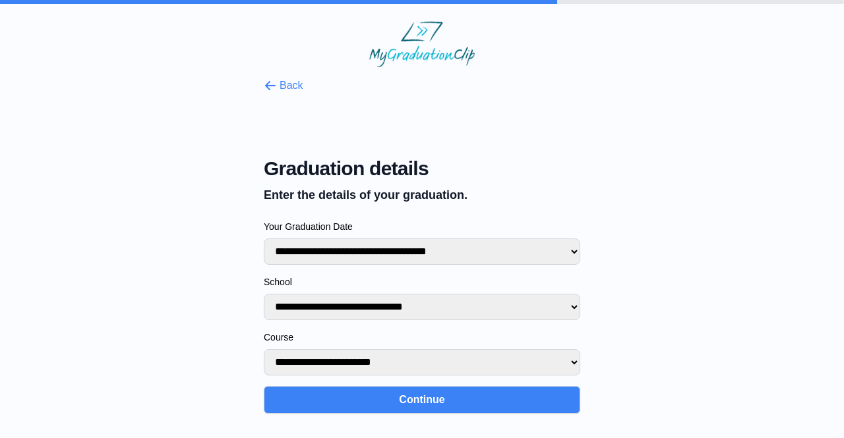 The height and width of the screenshot is (438, 844). What do you see at coordinates (422, 195) in the screenshot?
I see `p: Enter the details of your graduation.` at bounding box center [422, 195].